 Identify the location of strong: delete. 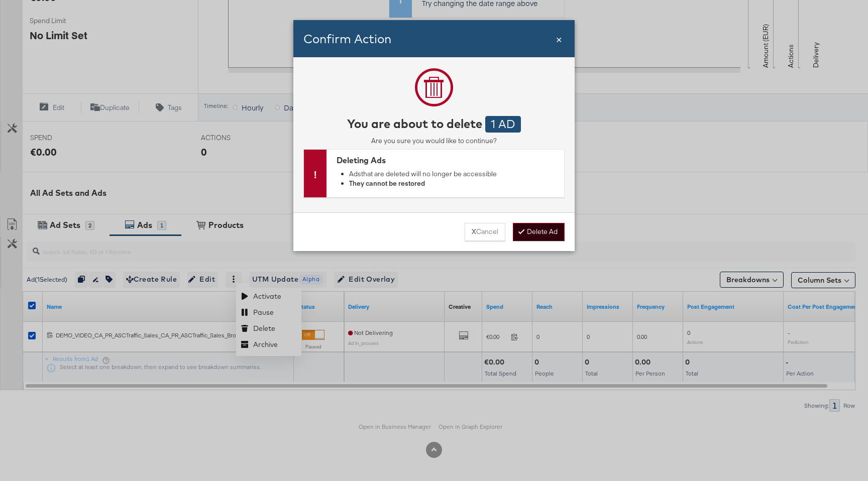
(464, 123).